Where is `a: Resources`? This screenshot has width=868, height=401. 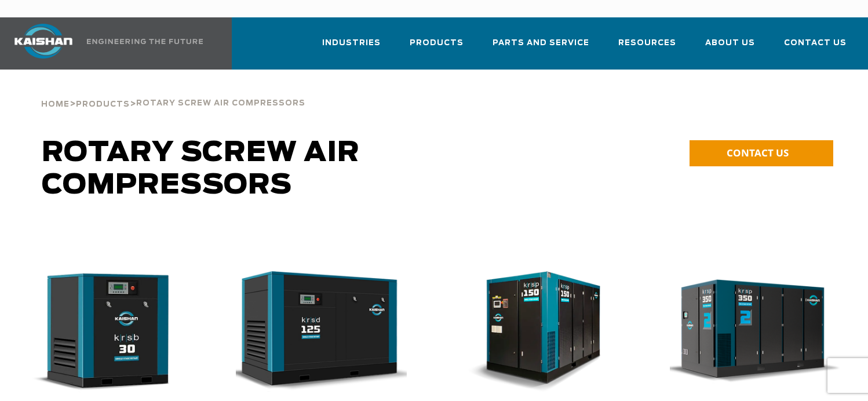 a: Resources is located at coordinates (648, 47).